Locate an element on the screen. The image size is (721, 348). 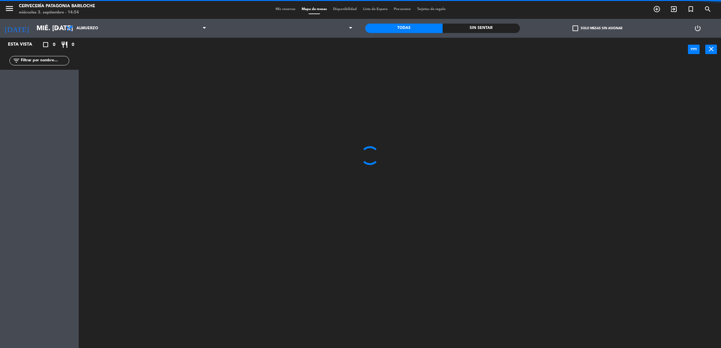
button: close is located at coordinates (711, 49).